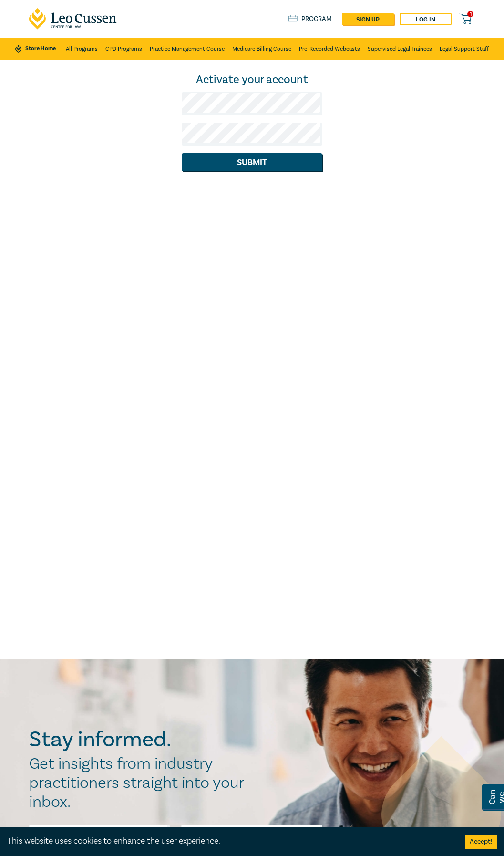  What do you see at coordinates (124, 49) in the screenshot?
I see `a: CPD Programs` at bounding box center [124, 49].